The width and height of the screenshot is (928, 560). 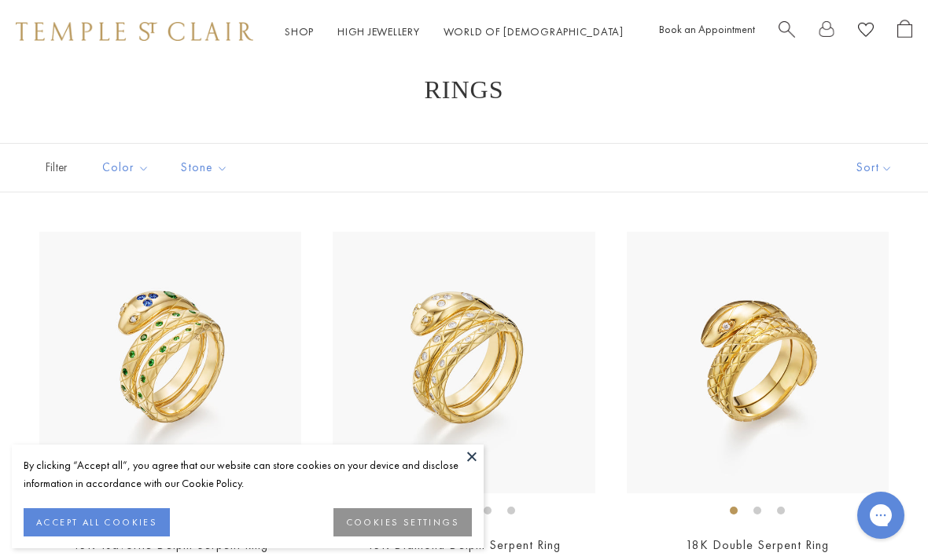 What do you see at coordinates (379, 31) in the screenshot?
I see `a: High JewelleryHigh Jewellery` at bounding box center [379, 31].